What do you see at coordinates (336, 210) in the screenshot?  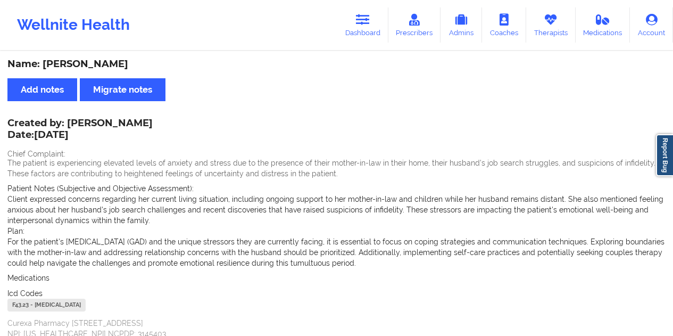 I see `p: Client expressed concerns regarding her current living situation, including ongoing support to he...` at bounding box center [336, 210].